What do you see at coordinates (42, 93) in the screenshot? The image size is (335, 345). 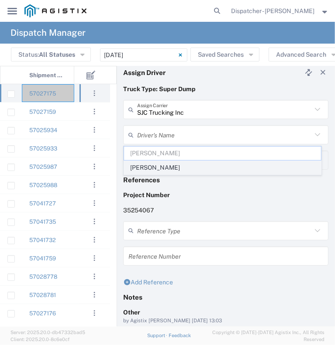 I see `a: 57027175` at bounding box center [42, 93].